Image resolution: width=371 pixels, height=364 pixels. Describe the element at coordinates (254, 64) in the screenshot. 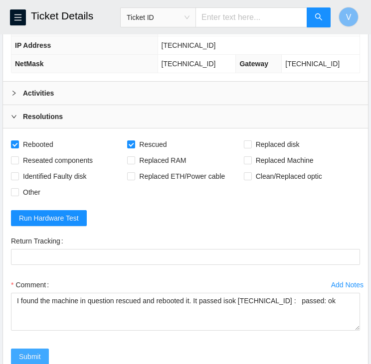

I see `span: Gateway` at that location.